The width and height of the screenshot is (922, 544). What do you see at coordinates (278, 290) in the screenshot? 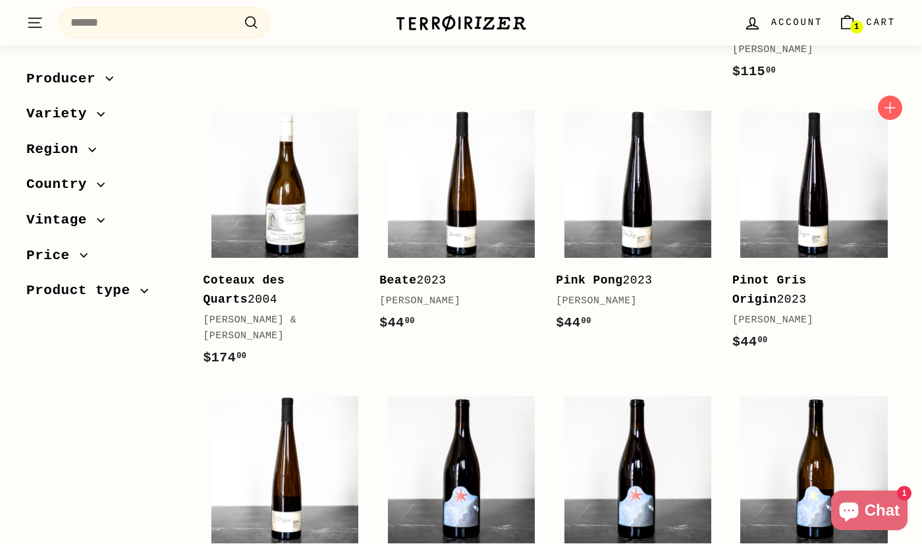
I see `div: 2004` at bounding box center [278, 290].